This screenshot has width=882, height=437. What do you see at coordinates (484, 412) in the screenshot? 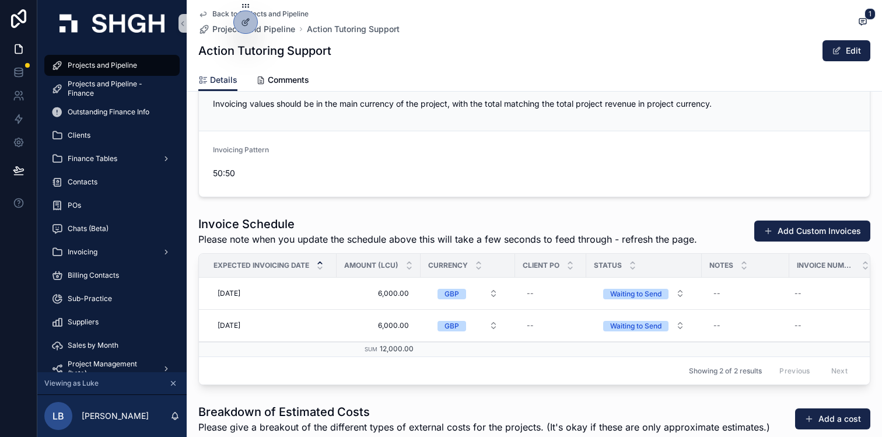
I see `h1: Breakdown of Estimated Costs` at bounding box center [484, 412].